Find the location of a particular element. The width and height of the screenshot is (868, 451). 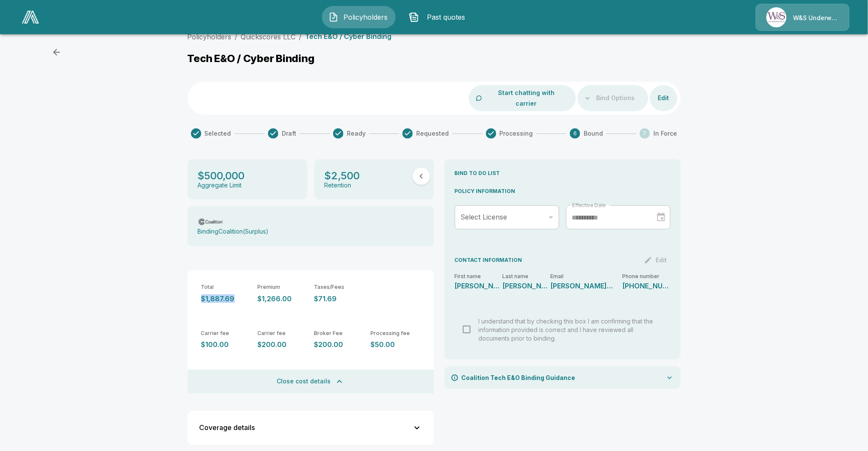

p: Email is located at coordinates (587, 277).